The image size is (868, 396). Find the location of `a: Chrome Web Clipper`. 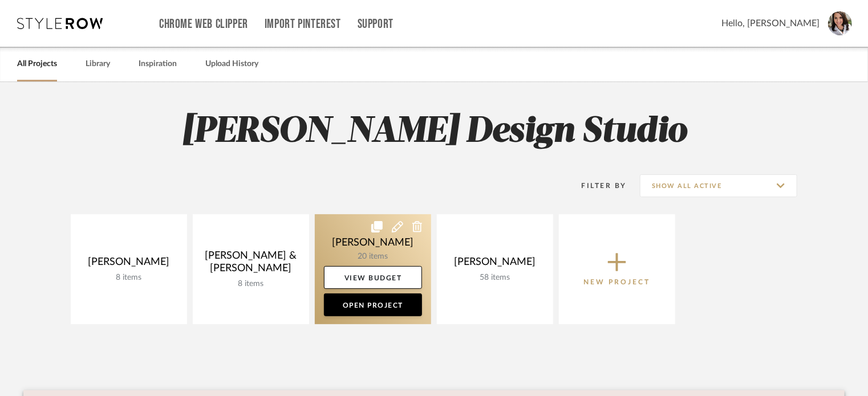

a: Chrome Web Clipper is located at coordinates (204, 24).